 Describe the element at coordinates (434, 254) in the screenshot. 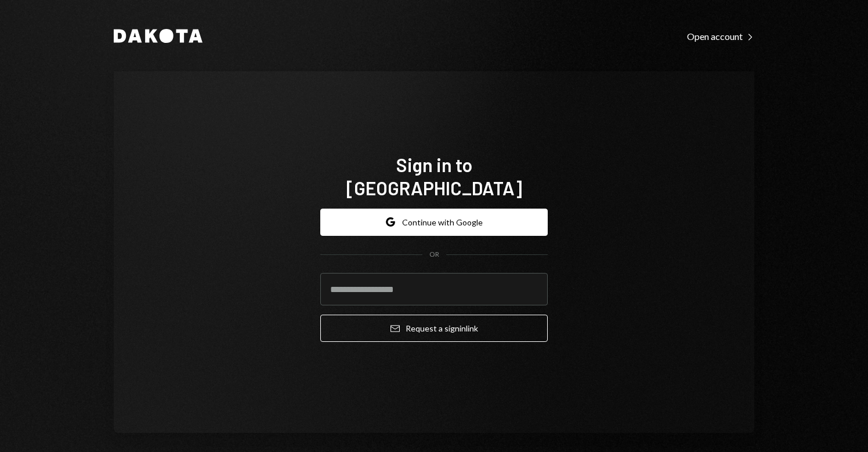

I see `div: OR` at that location.